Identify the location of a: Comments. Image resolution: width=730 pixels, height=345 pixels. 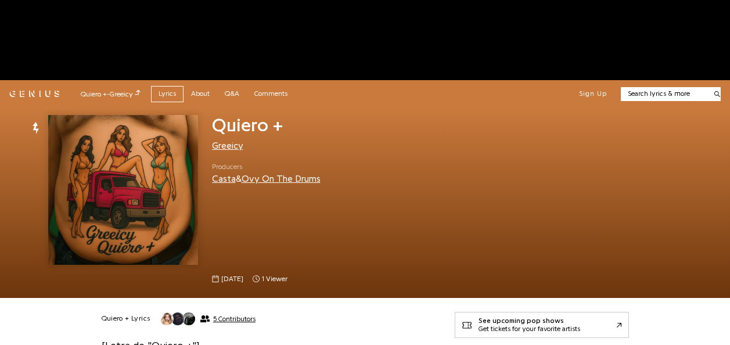
(271, 94).